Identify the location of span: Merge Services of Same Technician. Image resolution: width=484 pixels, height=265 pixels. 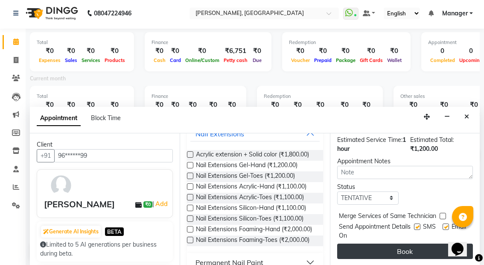
(388, 217).